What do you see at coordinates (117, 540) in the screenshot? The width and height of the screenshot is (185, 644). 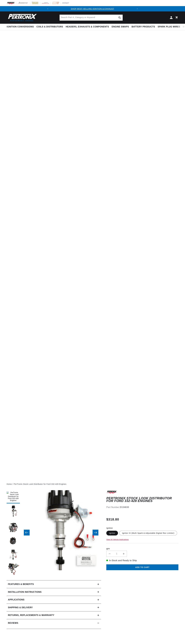 I see `a: View All Vehicle Applications` at bounding box center [117, 540].